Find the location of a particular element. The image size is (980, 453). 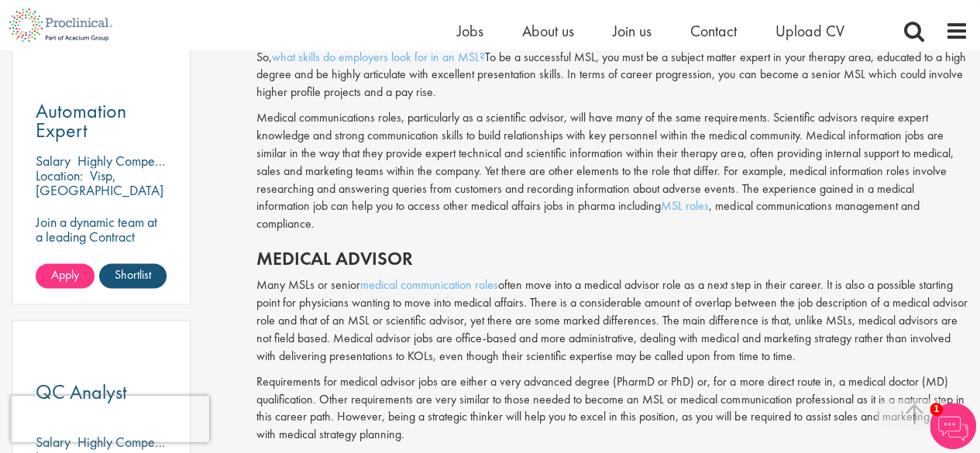

span: Apply is located at coordinates (65, 274).